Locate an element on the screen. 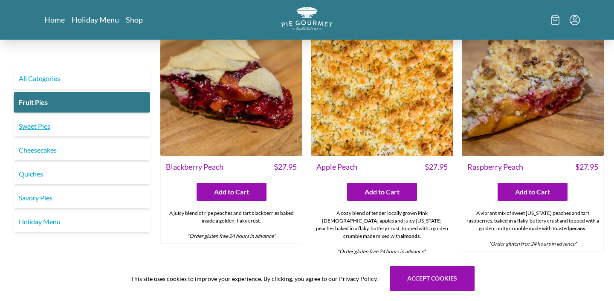 The width and height of the screenshot is (614, 301). img: Apple Peach is located at coordinates (382, 84).